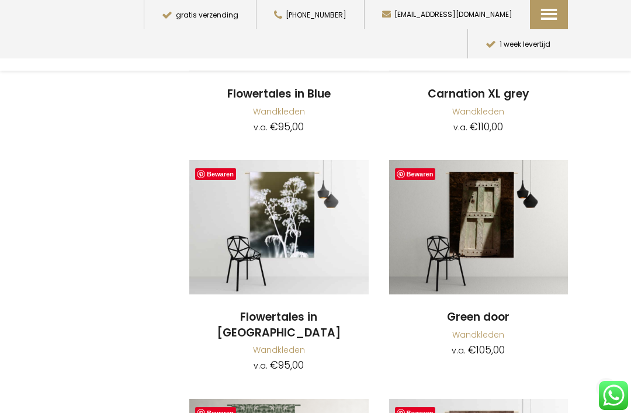 This screenshot has width=631, height=413. I want to click on h2: Carnation XL grey, so click(479, 94).